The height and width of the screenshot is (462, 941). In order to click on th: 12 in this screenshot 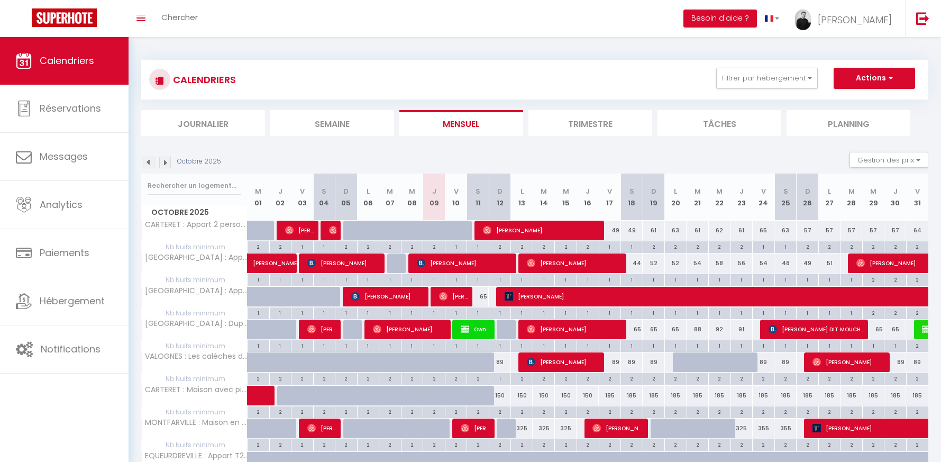, I will do `click(500, 197)`.